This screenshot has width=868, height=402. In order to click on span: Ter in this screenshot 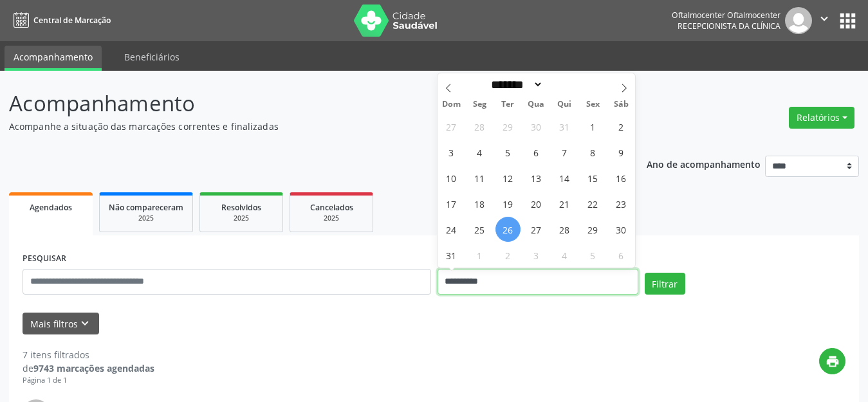, I will do `click(508, 105)`.